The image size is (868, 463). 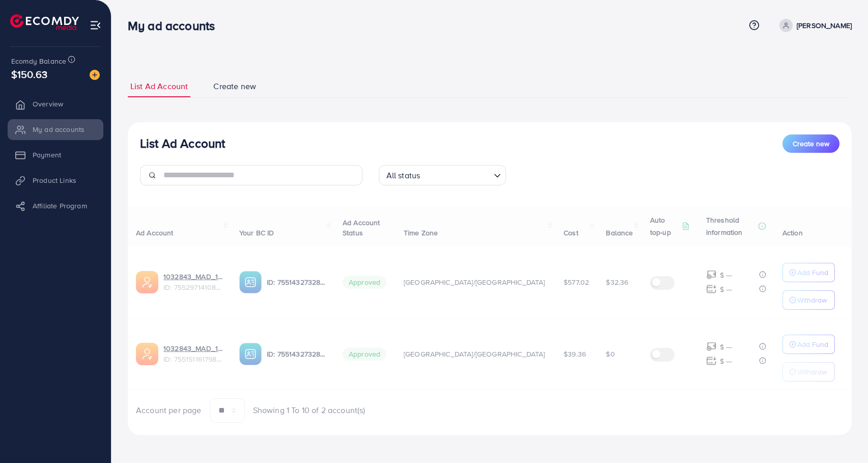 What do you see at coordinates (442, 175) in the screenshot?
I see `div: Search for option` at bounding box center [442, 175].